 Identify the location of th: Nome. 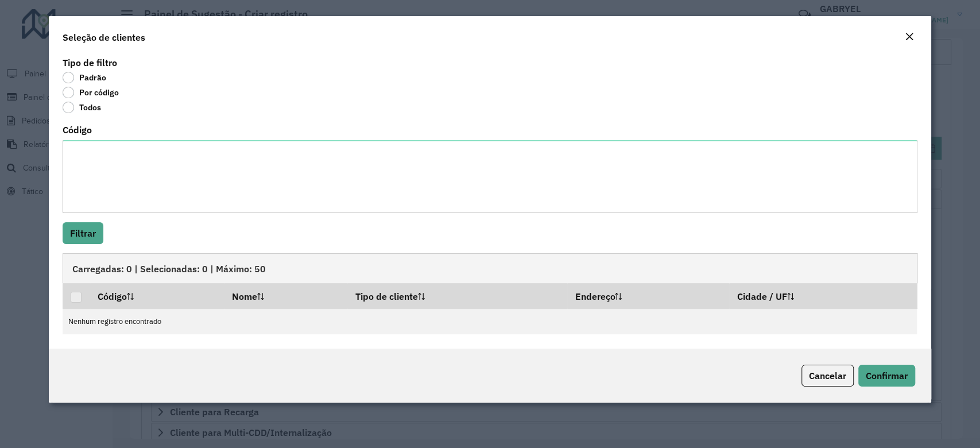
(285, 295).